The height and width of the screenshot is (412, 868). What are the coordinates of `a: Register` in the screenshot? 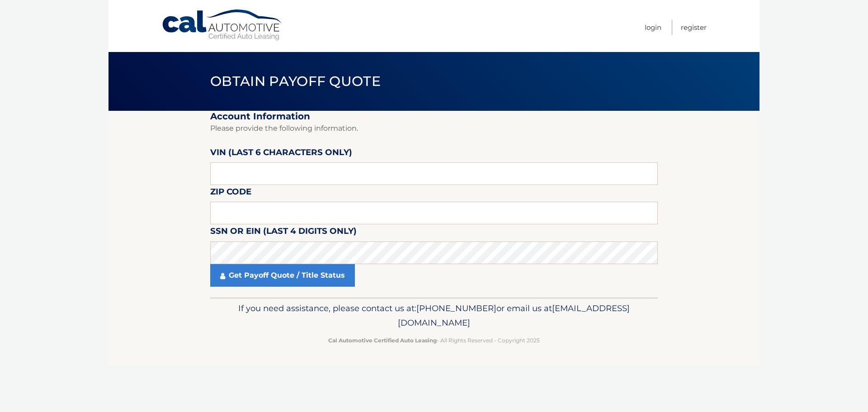 It's located at (694, 27).